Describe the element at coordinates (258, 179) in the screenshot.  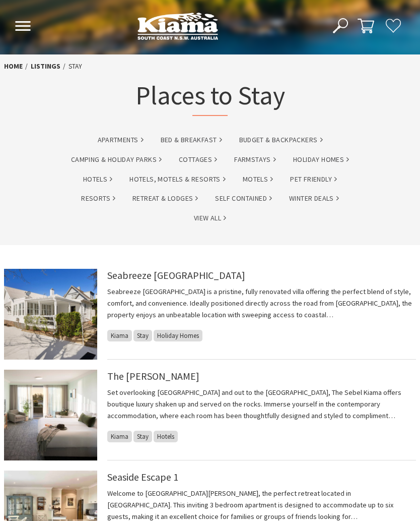
I see `a: Motels` at that location.